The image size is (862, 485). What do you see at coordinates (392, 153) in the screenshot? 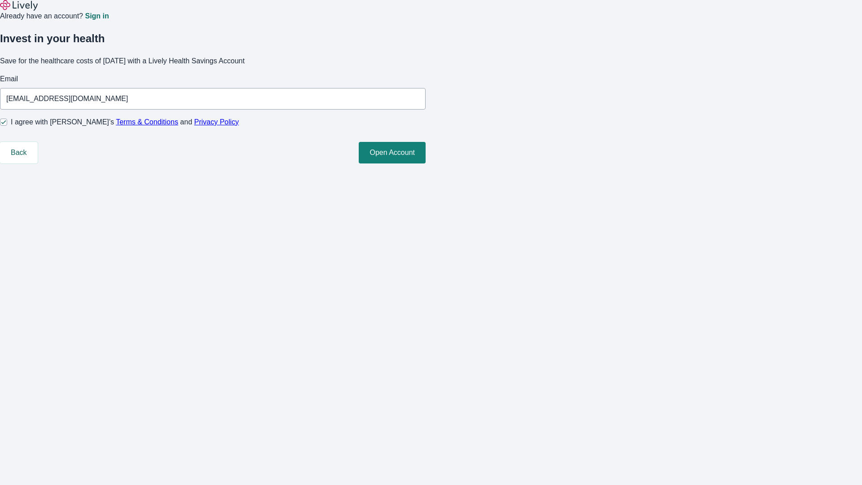
I see `button: Open Account` at bounding box center [392, 153].